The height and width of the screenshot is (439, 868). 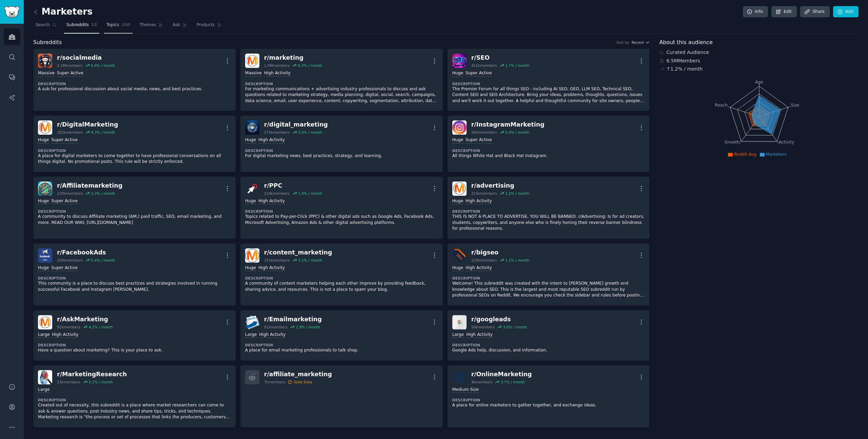 I want to click on a: Topics200, so click(x=118, y=26).